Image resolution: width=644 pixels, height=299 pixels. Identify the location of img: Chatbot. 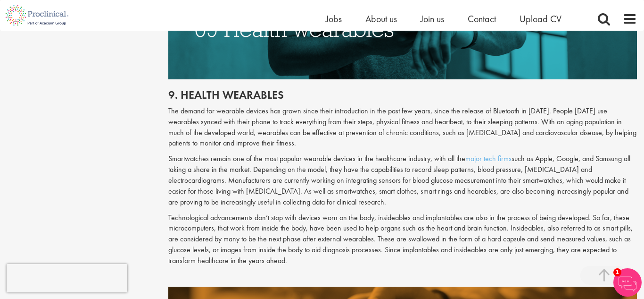
(628, 282).